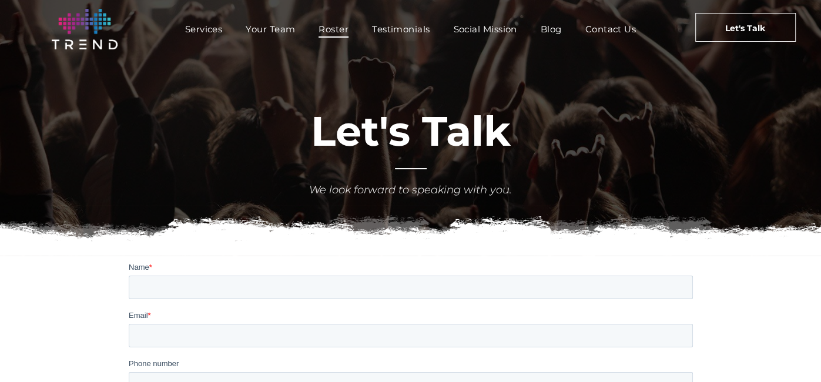 Image resolution: width=821 pixels, height=382 pixels. I want to click on a: Blog, so click(551, 29).